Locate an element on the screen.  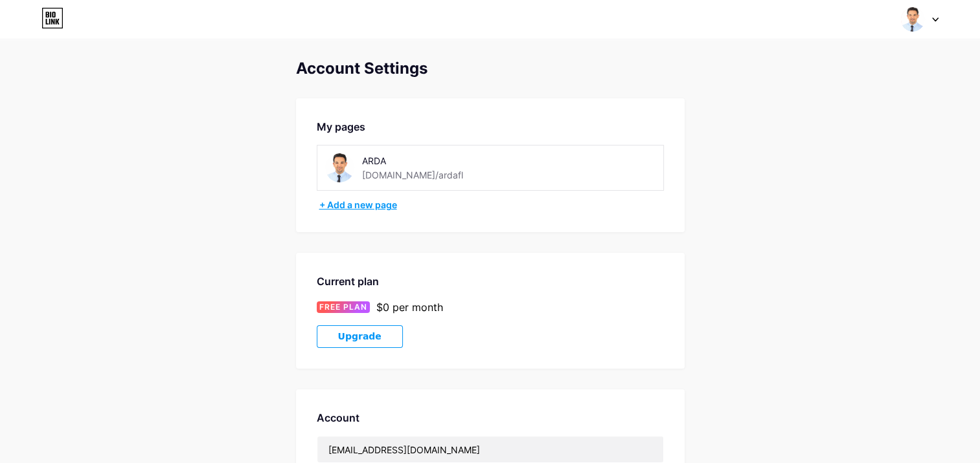
span: Upgrade is located at coordinates (360, 336).